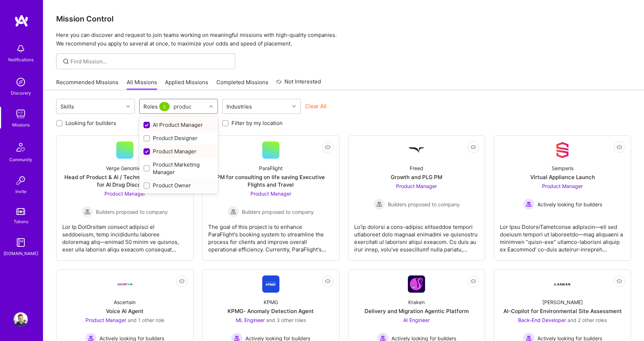 This screenshot has height=341, width=644. I want to click on p: Here you can discover and request to join teams working on meaningful missions with high-quality ..., so click(344, 39).